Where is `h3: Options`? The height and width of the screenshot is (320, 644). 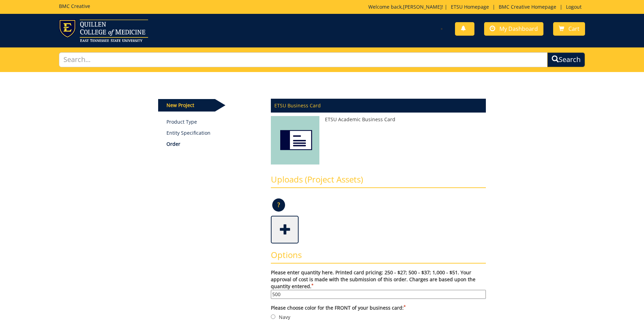 h3: Options is located at coordinates (378, 257).